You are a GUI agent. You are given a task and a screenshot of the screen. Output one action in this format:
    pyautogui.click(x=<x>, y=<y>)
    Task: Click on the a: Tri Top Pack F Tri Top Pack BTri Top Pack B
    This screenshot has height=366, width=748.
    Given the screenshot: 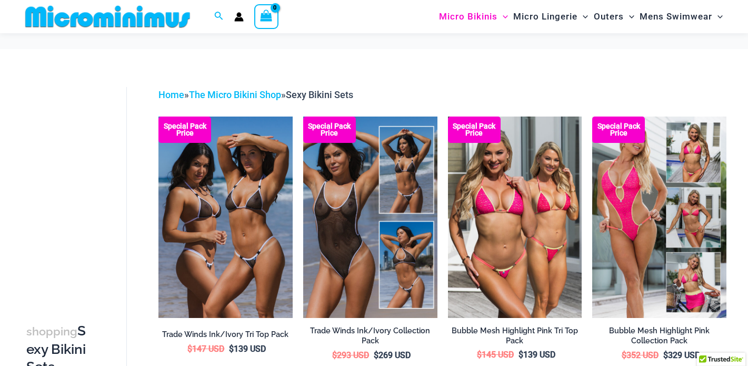 What is the action you would take?
    pyautogui.click(x=515, y=217)
    